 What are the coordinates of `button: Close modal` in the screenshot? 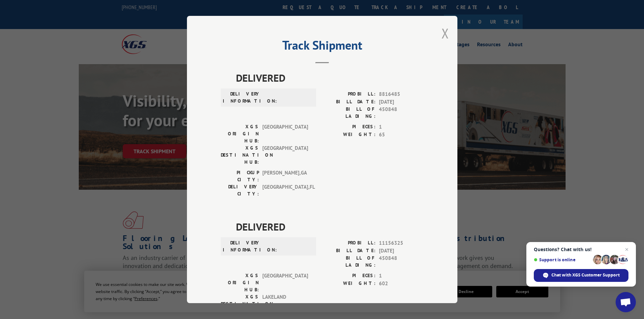 It's located at (445, 33).